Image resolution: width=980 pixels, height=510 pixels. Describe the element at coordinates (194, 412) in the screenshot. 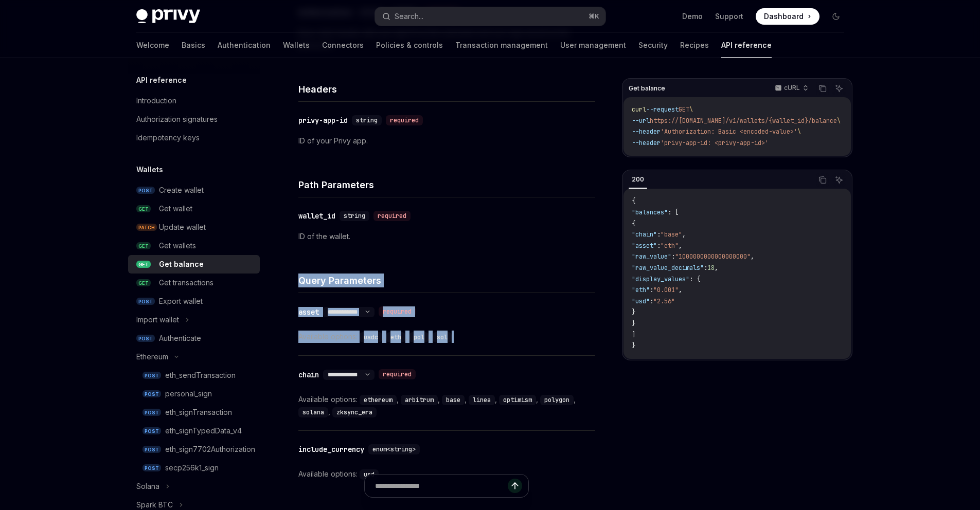

I see `a: POSTeth_signTransaction` at that location.